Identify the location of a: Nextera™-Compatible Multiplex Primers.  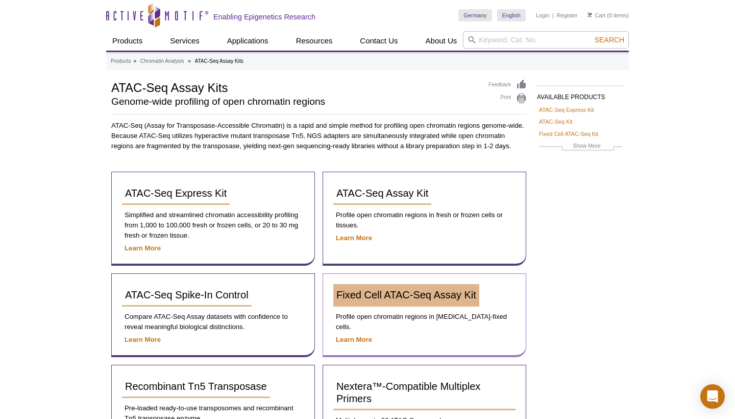
(424, 393).